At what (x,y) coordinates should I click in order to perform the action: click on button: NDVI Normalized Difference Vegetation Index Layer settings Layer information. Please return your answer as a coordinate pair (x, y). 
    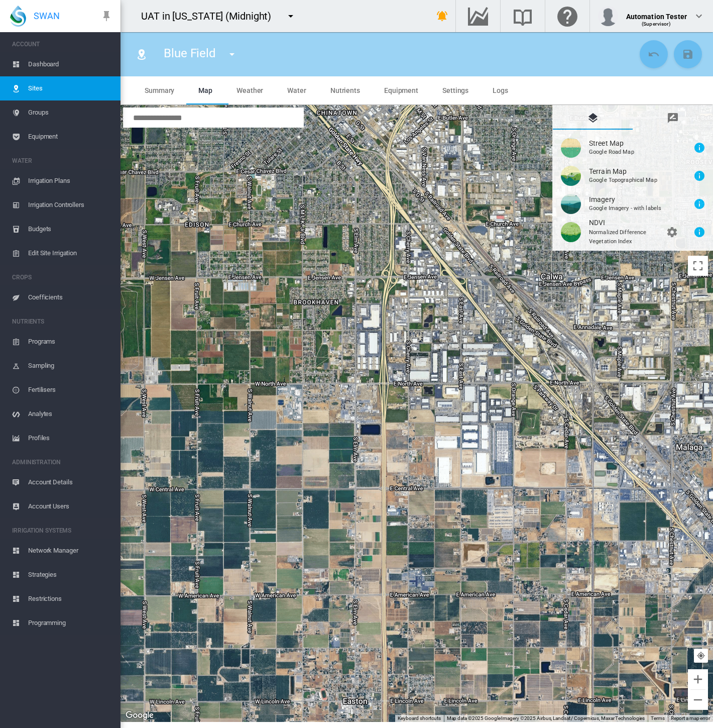
    Looking at the image, I should click on (633, 232).